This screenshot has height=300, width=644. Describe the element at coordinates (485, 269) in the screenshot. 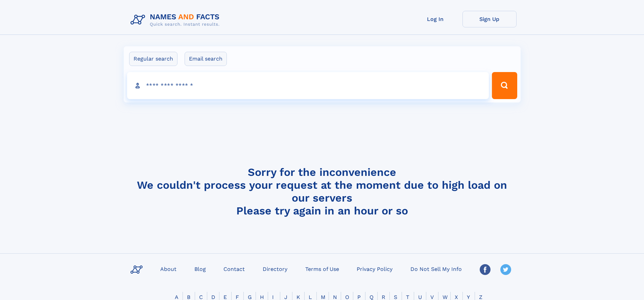

I see `img: Facebook` at that location.